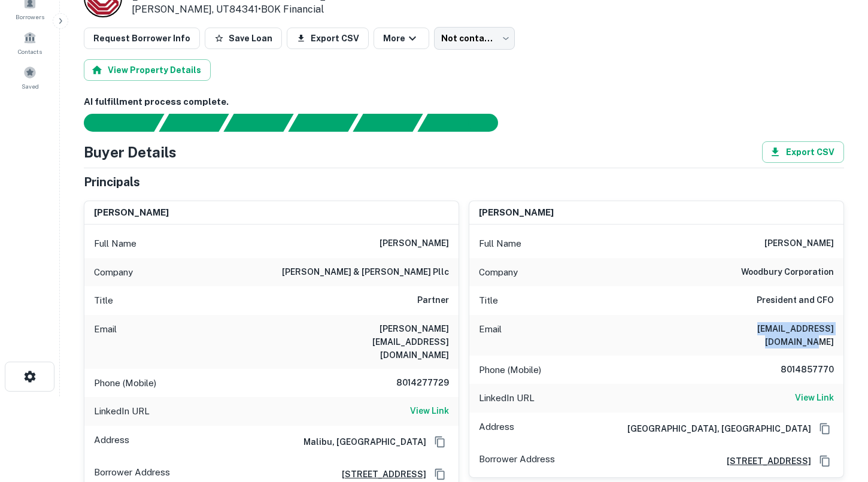 The image size is (868, 482). I want to click on div: Your request is received and processing..., so click(193, 123).